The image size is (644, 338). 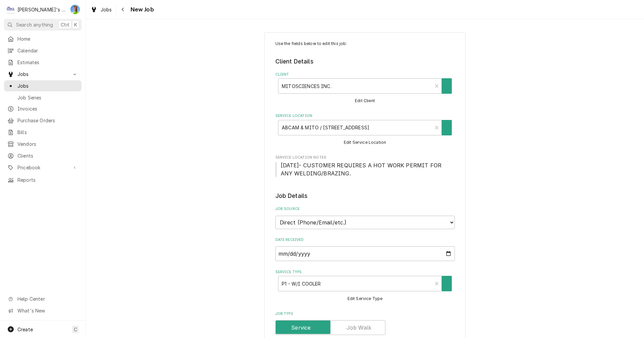 I want to click on label: Job Source, so click(x=365, y=209).